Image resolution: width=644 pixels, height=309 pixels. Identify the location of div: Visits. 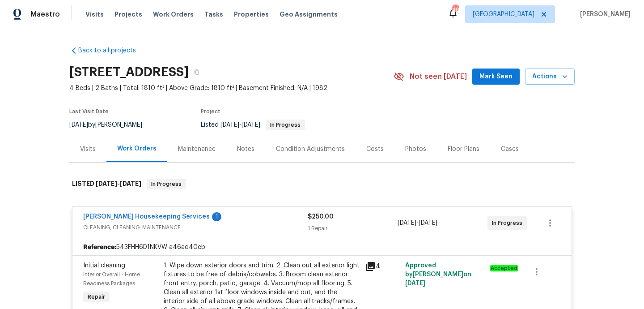
(88, 149).